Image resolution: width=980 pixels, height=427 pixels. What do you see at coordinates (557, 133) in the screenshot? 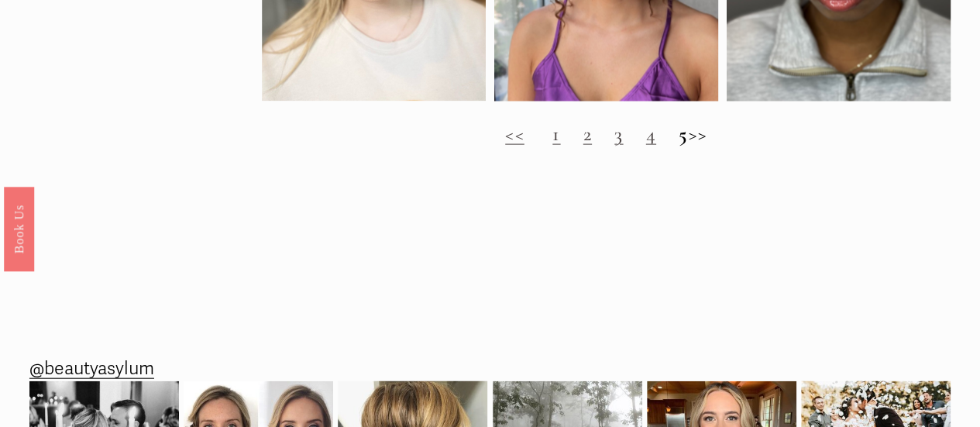
I see `a: 1` at bounding box center [557, 133].